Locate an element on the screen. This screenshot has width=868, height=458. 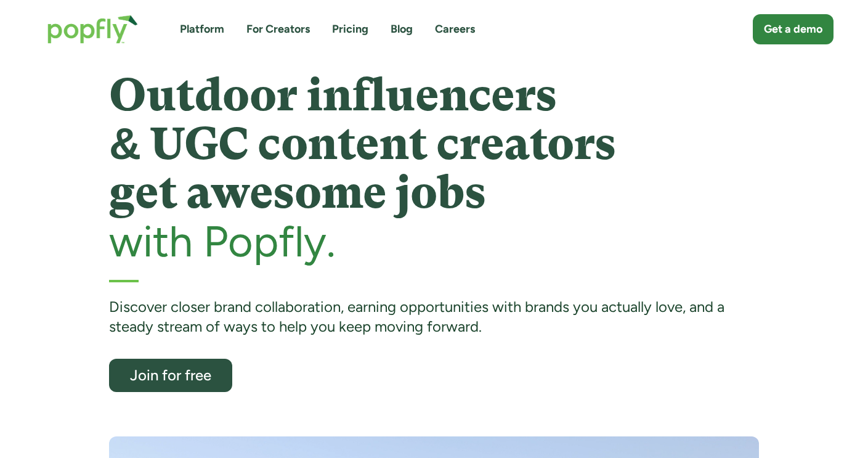
div: Join for free is located at coordinates (171, 375).